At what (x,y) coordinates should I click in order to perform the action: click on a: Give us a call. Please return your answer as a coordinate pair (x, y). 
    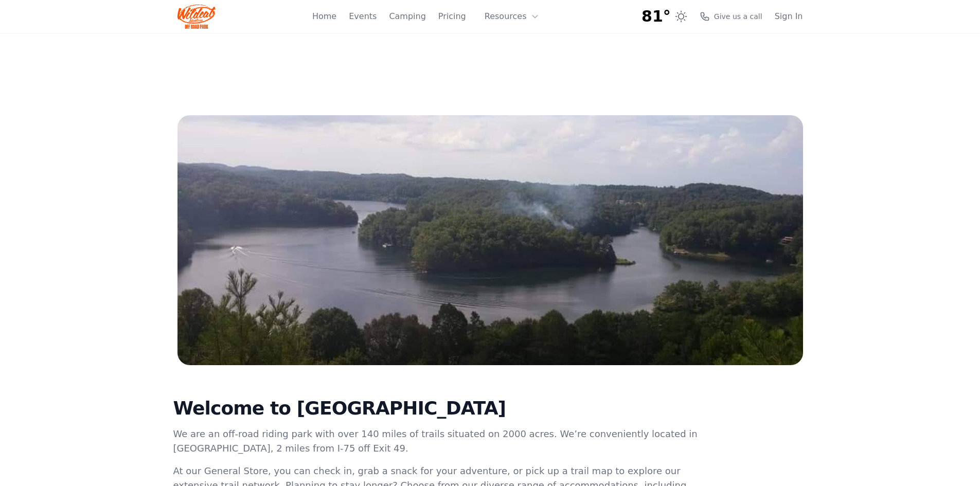
    Looking at the image, I should click on (731, 17).